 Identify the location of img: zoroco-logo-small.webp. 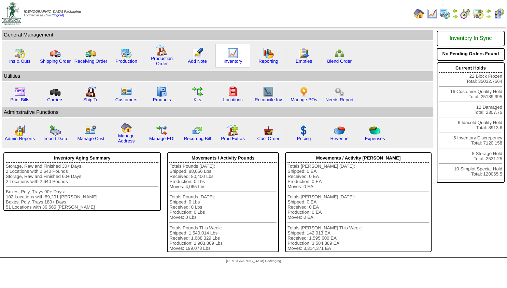
(11, 13).